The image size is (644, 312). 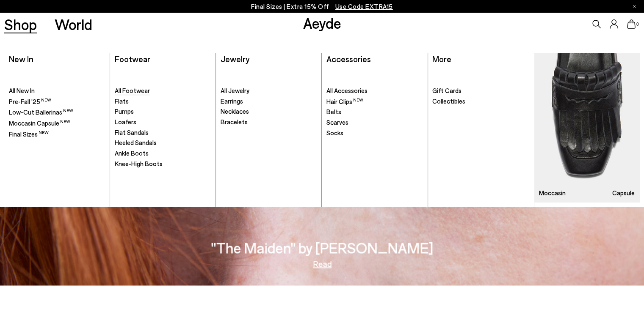 What do you see at coordinates (30, 102) in the screenshot?
I see `span: Pre-Fall '25` at bounding box center [30, 102].